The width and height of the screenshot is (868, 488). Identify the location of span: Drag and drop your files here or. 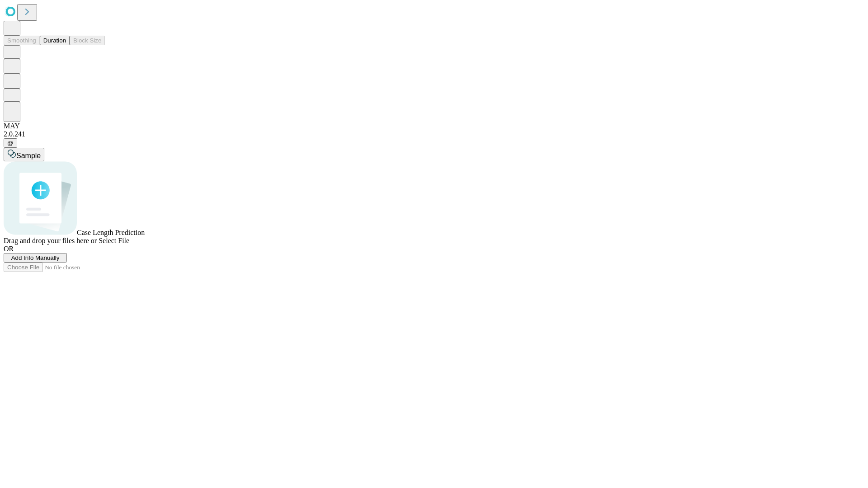
(50, 241).